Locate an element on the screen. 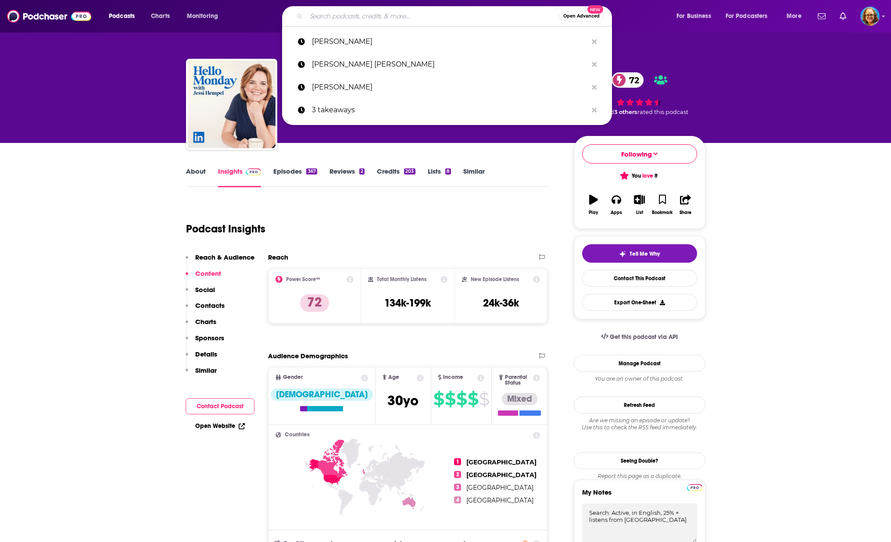 Image resolution: width=891 pixels, height=542 pixels. a: Podchaser - Follow, Share and Rate Podcasts is located at coordinates (49, 16).